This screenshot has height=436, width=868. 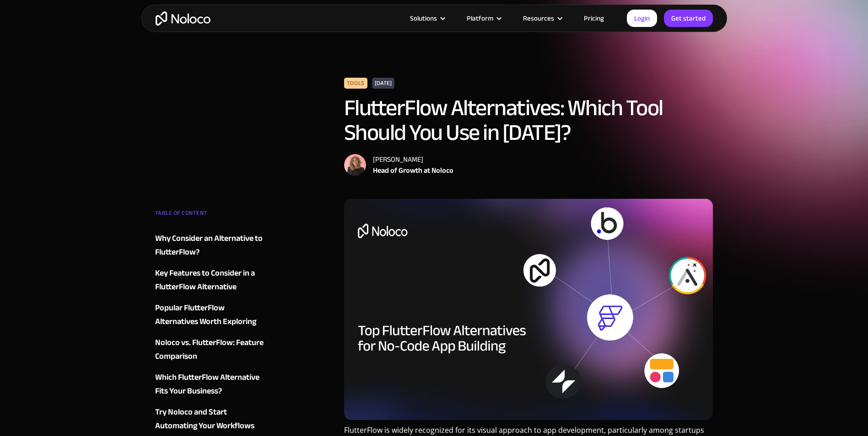 I want to click on a: Pricing, so click(x=594, y=19).